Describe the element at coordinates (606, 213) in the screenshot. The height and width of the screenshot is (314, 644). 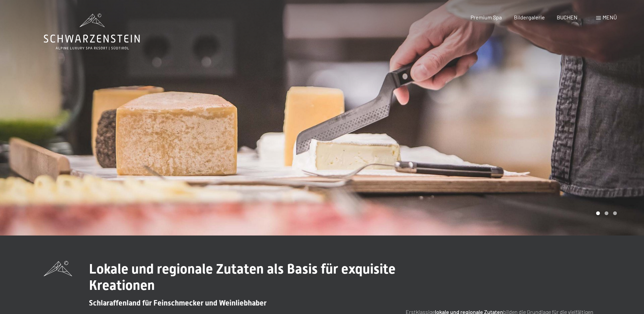
I see `div: Carousel Page 2` at that location.